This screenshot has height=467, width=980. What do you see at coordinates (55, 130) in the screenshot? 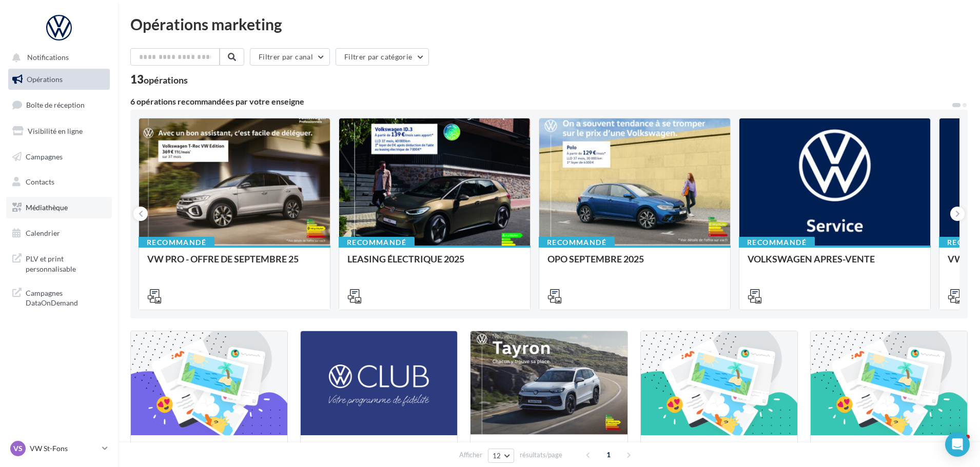
I see `span: Visibilité en ligne` at bounding box center [55, 130].